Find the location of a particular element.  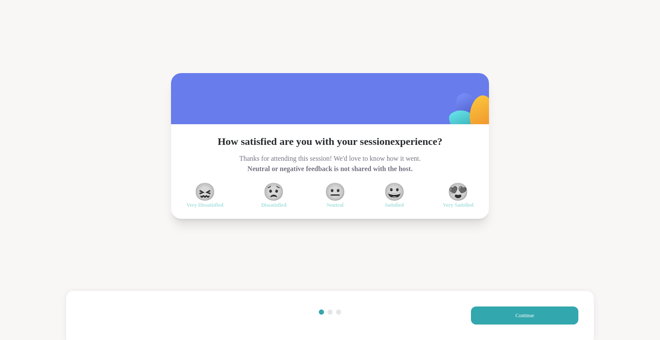

img: ShareWell Logomark is located at coordinates (472, 114).